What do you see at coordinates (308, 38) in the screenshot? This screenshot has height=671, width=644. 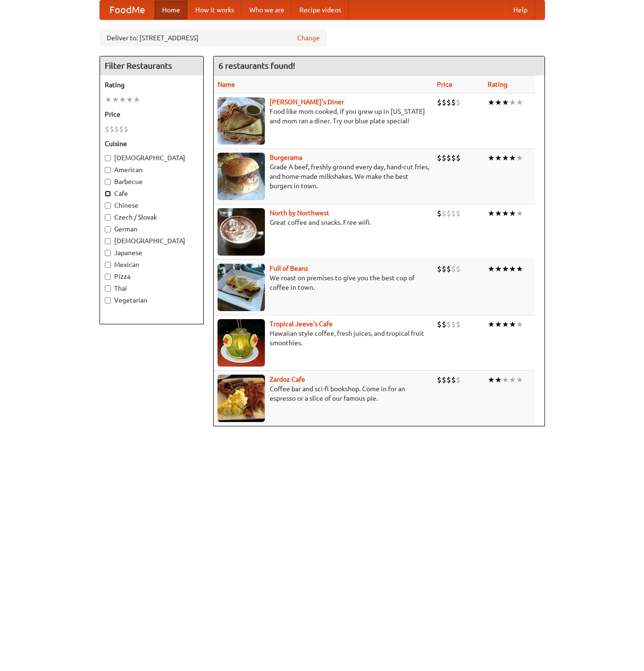 I see `a: Change` at bounding box center [308, 38].